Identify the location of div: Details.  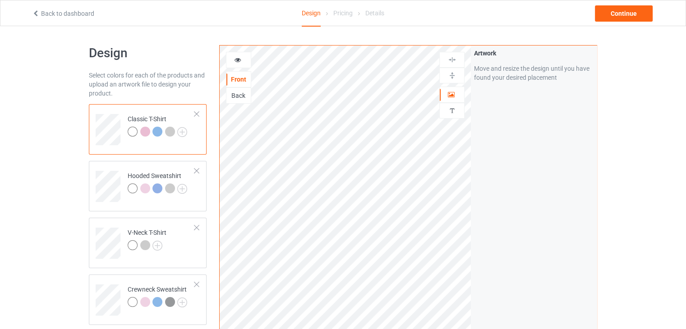
(375, 13).